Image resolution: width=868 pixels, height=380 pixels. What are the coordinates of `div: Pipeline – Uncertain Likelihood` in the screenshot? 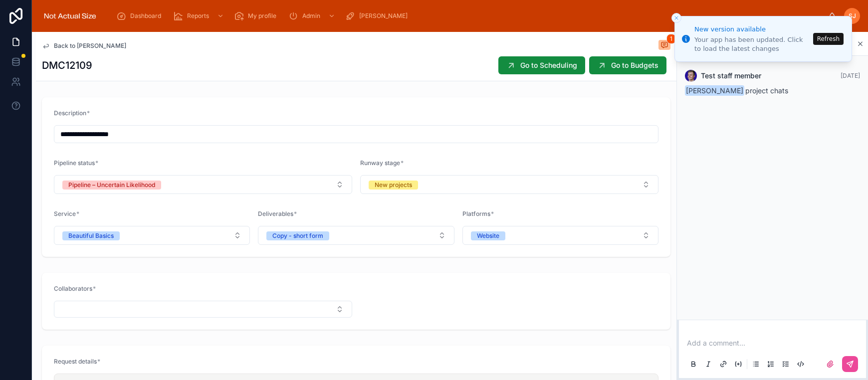 It's located at (112, 185).